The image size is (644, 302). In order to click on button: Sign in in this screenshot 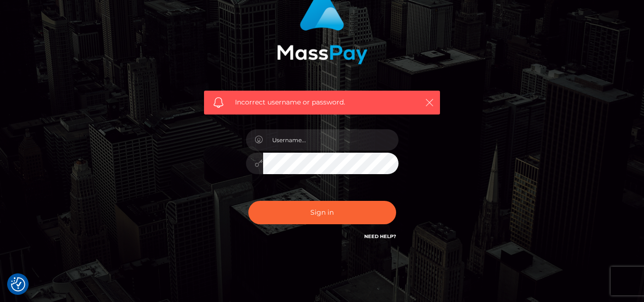, I will do `click(322, 213)`.